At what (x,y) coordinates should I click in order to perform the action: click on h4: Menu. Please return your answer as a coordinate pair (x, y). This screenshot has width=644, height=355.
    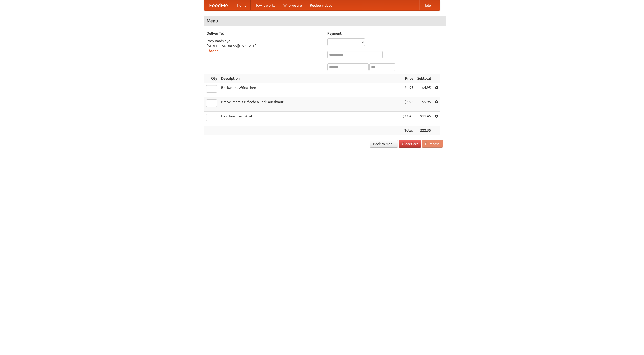
    Looking at the image, I should click on (324, 21).